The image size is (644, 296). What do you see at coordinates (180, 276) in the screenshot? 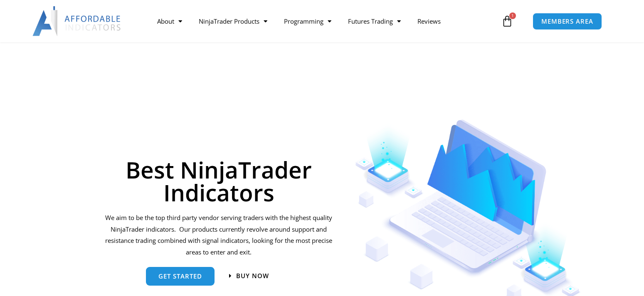
I see `span: get started` at bounding box center [180, 276].